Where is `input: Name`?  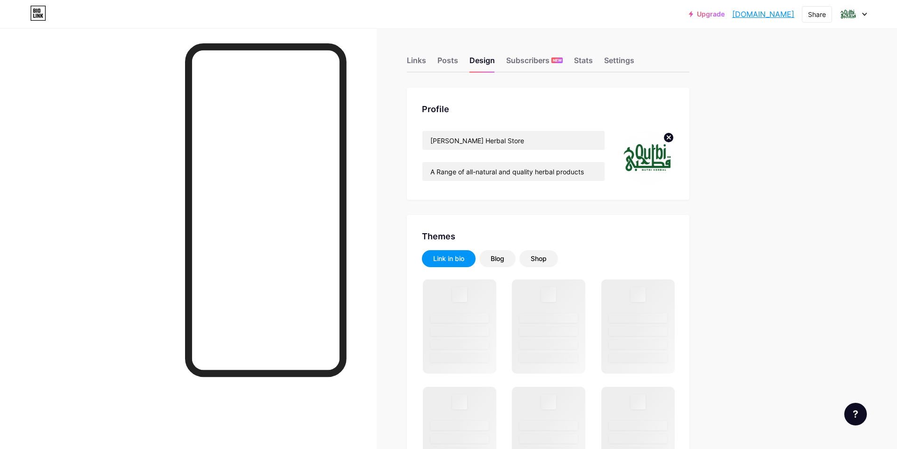 input: Name is located at coordinates (513, 140).